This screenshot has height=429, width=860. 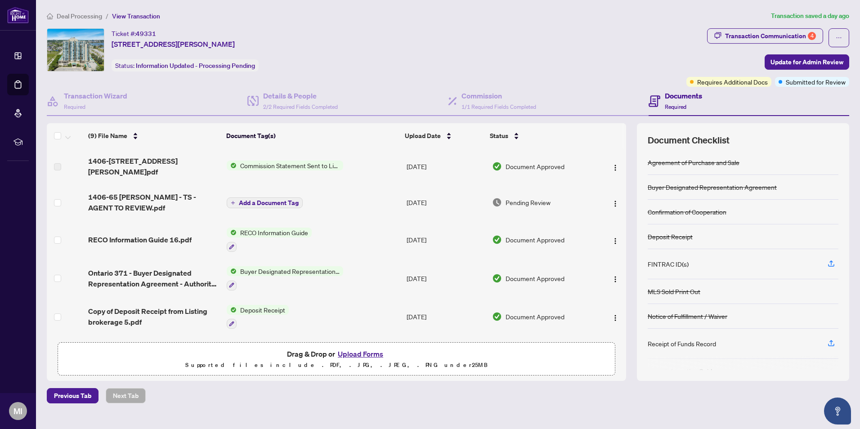 I want to click on span: 1/1 Required Fields Completed, so click(x=499, y=107).